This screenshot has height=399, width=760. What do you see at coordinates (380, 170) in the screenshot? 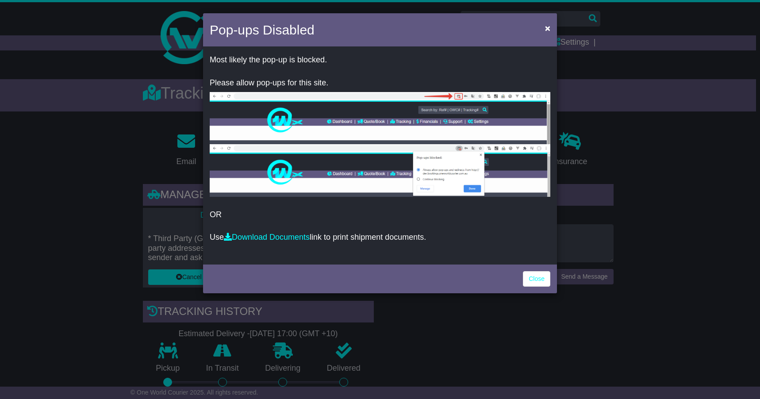
I see `img: allow-popup-2.png` at bounding box center [380, 170].